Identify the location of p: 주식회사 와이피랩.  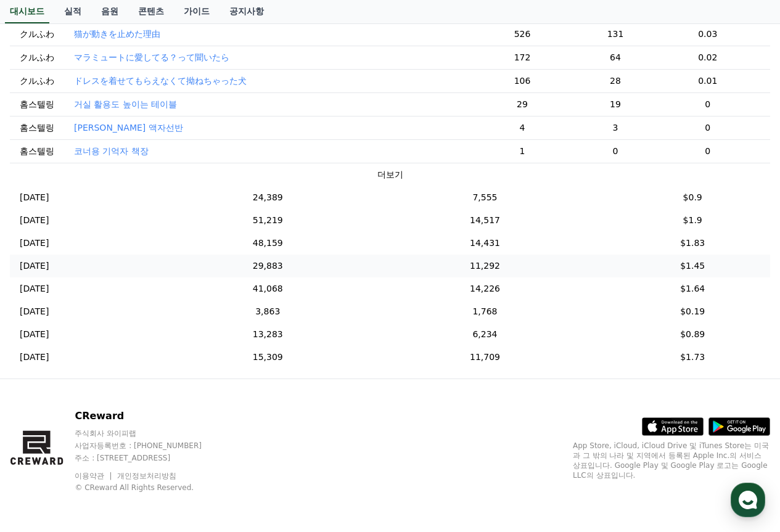
(150, 433).